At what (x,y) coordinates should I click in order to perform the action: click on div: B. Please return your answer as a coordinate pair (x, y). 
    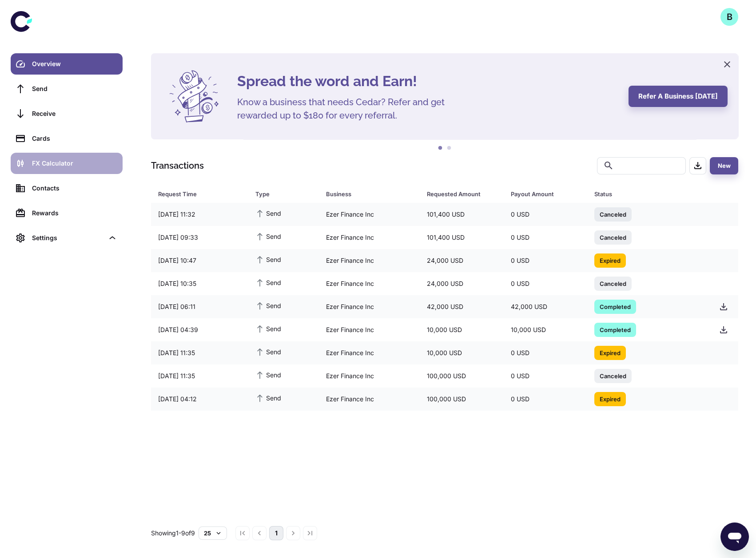
    Looking at the image, I should click on (729, 17).